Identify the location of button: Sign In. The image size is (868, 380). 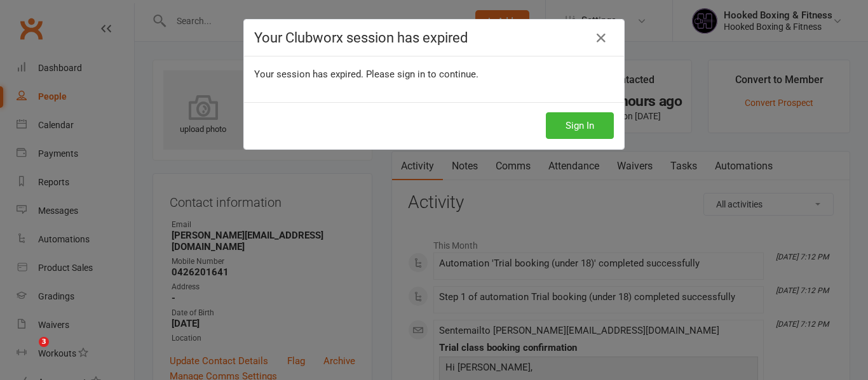
(580, 126).